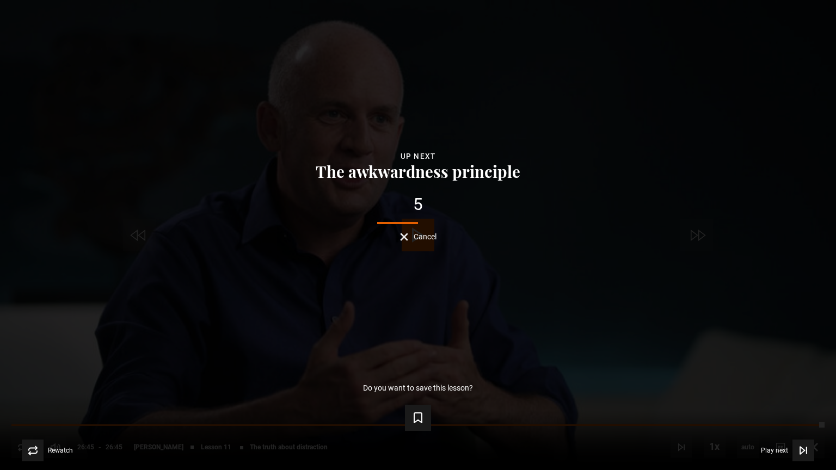 This screenshot has height=470, width=836. What do you see at coordinates (775, 451) in the screenshot?
I see `span: Play next` at bounding box center [775, 451].